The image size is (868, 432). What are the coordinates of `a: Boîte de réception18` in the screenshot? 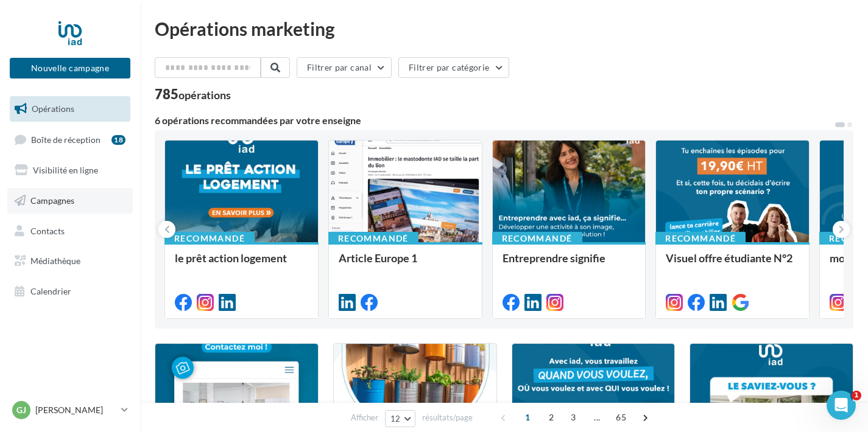 It's located at (70, 139).